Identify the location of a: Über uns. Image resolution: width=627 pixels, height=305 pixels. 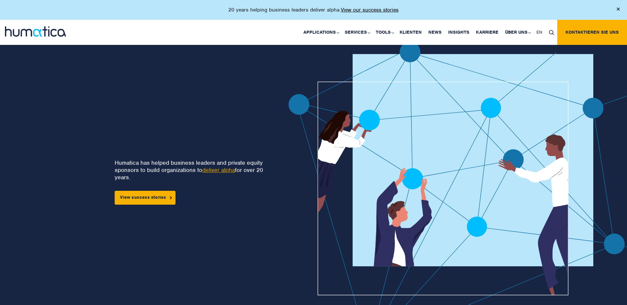
(517, 32).